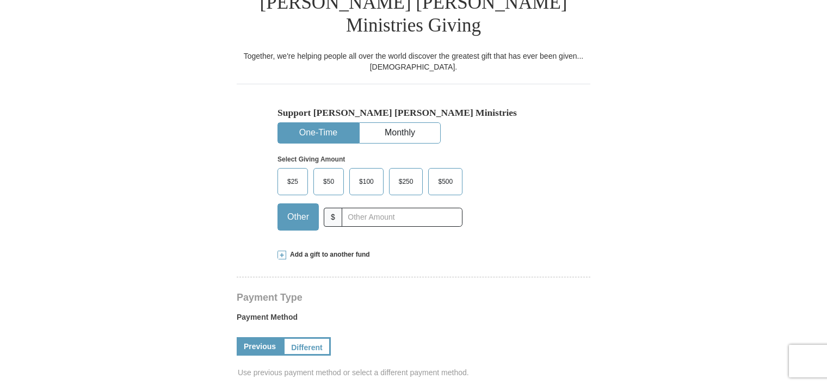 This screenshot has height=385, width=827. Describe the element at coordinates (402, 217) in the screenshot. I see `input: Other Amount` at that location.